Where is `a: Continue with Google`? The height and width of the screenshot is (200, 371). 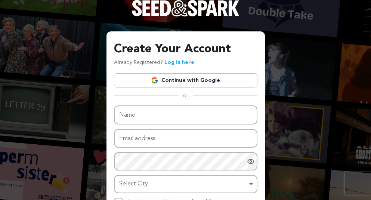
a: Continue with Google is located at coordinates (186, 80).